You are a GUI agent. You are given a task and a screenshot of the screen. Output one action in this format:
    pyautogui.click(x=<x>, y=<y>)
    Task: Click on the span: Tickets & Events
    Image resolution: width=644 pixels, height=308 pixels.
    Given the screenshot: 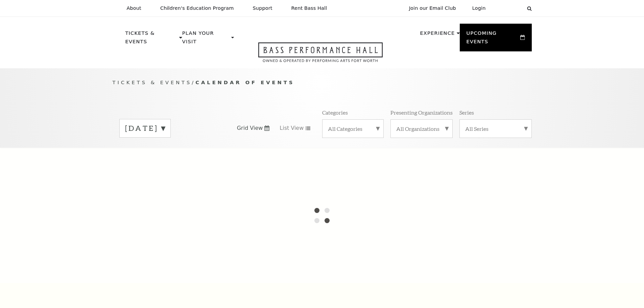 What is the action you would take?
    pyautogui.click(x=152, y=82)
    